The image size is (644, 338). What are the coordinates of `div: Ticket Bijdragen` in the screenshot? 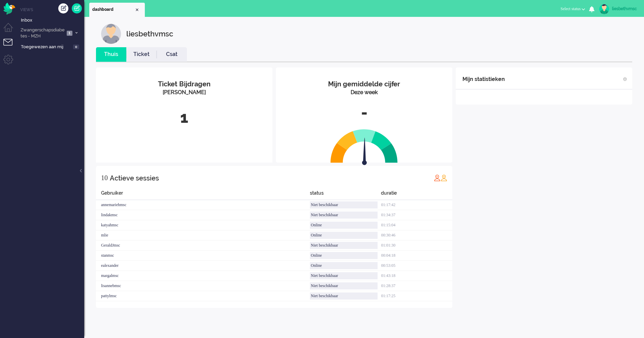 It's located at (185, 84).